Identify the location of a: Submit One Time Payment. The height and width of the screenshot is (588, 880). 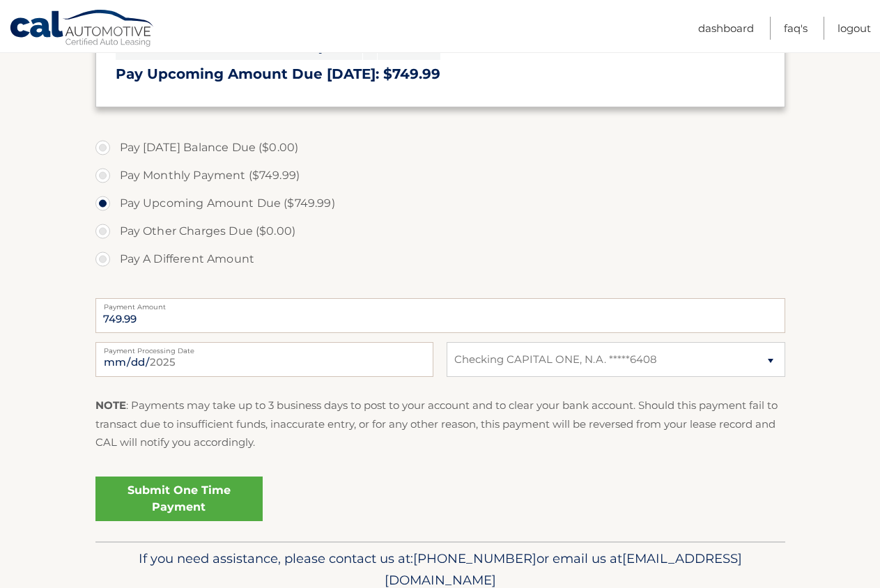
(179, 499).